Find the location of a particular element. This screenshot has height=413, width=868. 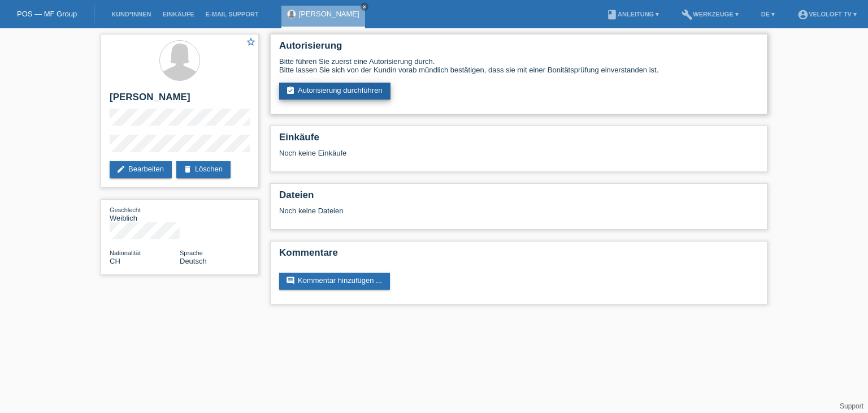

a: bookAnleitung ▾ is located at coordinates (632, 14).